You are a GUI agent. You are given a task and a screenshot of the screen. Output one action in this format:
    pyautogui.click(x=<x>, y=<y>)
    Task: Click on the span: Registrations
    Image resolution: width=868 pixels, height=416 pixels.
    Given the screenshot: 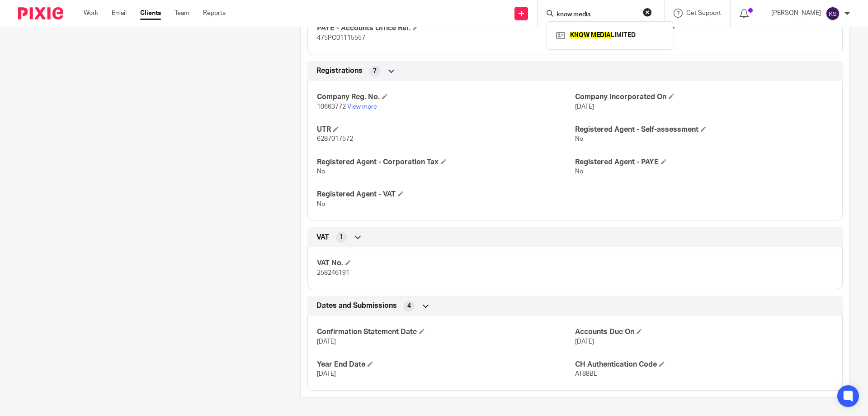 What is the action you would take?
    pyautogui.click(x=340, y=71)
    